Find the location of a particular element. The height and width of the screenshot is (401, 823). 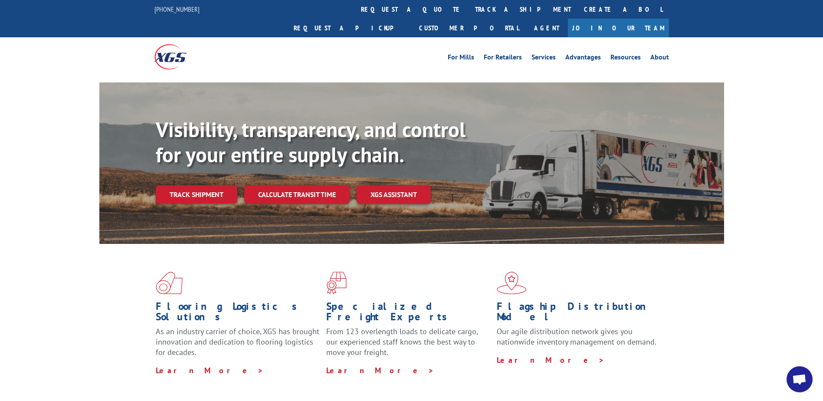

h1: Specialized Freight Experts is located at coordinates (408, 314).